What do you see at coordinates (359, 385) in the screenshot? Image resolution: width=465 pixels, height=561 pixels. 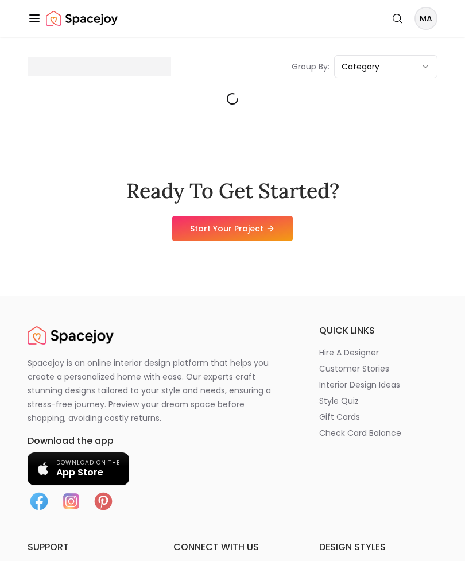 I see `p: interior design ideas` at bounding box center [359, 385].